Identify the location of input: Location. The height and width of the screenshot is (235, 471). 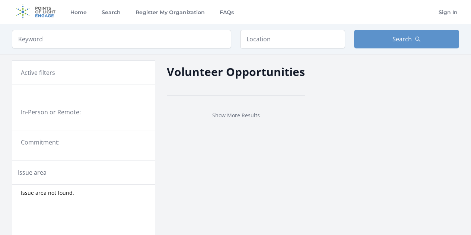
(292, 39).